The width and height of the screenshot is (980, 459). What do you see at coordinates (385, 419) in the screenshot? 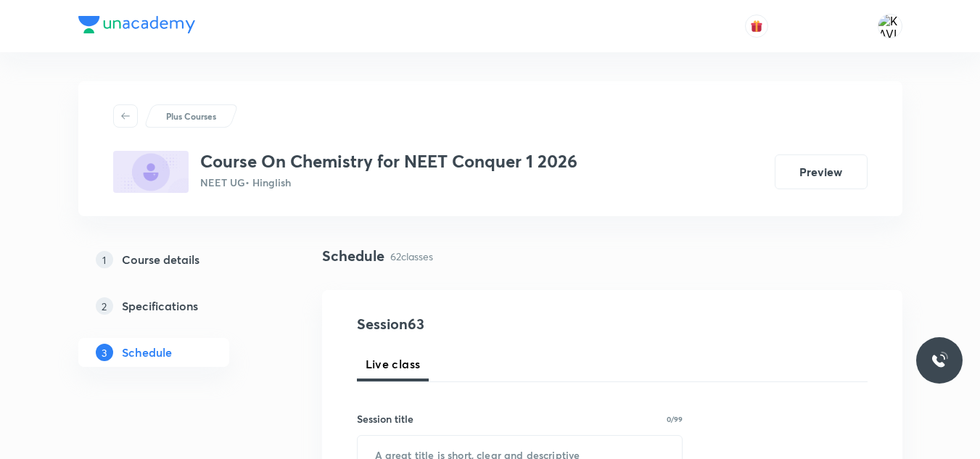
I see `h6: Session title` at bounding box center [385, 419].